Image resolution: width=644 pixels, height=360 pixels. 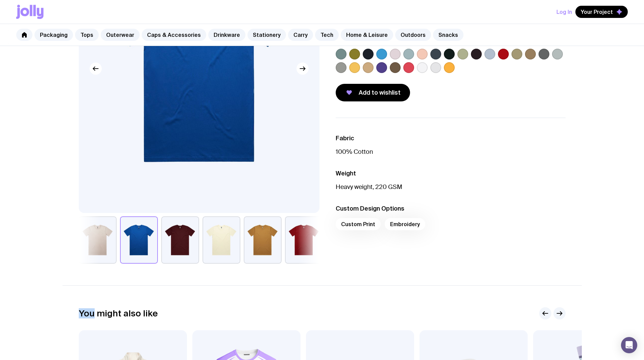 I want to click on a: Carry, so click(x=301, y=35).